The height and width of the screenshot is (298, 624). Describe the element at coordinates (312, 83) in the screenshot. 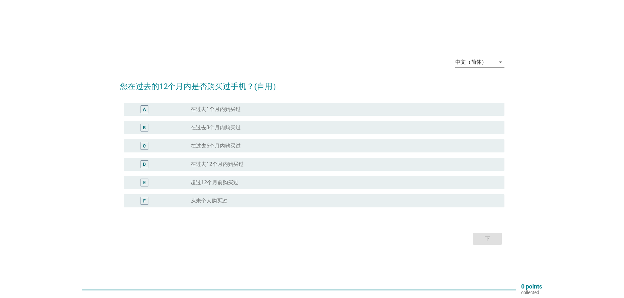

I see `h2: 您在过去的12个月内是否购买过手机？(自用）` at that location.